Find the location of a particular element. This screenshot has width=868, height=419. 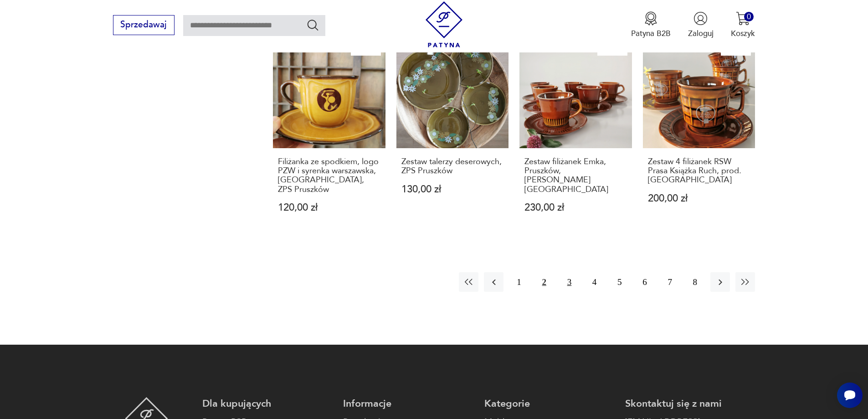

p: 120,00 zł is located at coordinates (329, 208).